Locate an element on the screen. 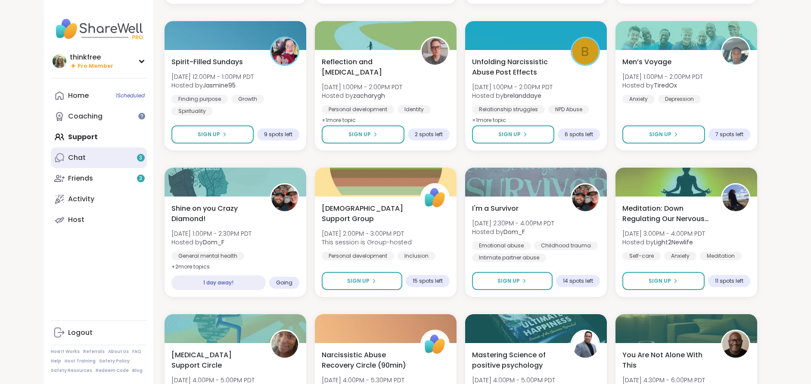  span: Unfolding Narcissistic Abuse Post Effects is located at coordinates (516, 67).